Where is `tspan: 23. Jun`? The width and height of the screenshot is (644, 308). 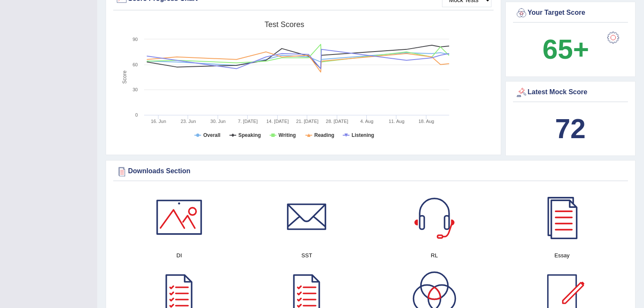 tspan: 23. Jun is located at coordinates (188, 121).